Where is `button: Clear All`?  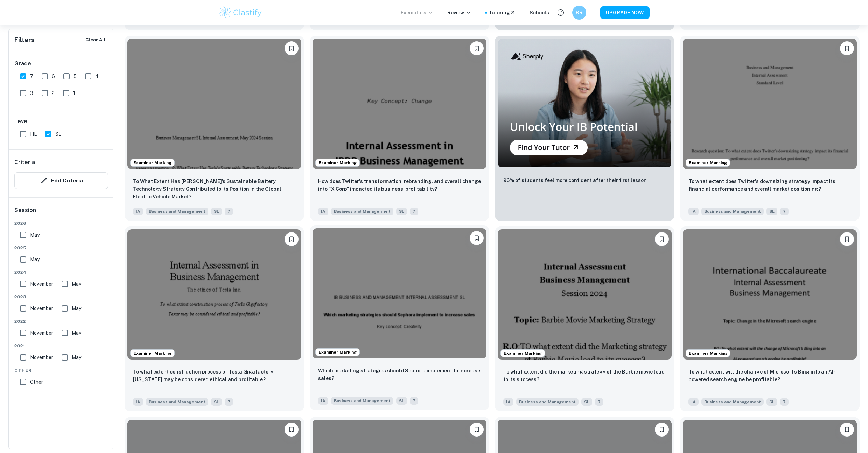
button: Clear All is located at coordinates (95, 40).